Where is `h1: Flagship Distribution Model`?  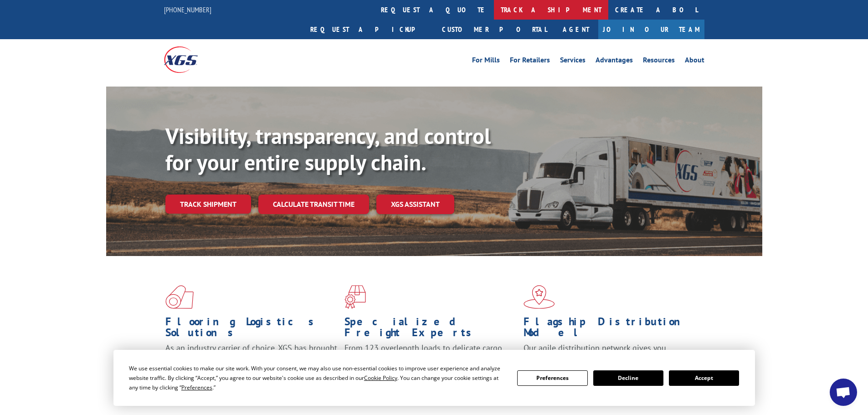 h1: Flagship Distribution Model is located at coordinates (609, 329).